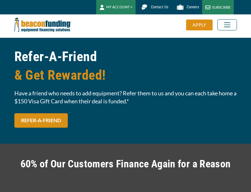 The height and width of the screenshot is (192, 251). What do you see at coordinates (154, 7) in the screenshot?
I see `a: Contact Us` at bounding box center [154, 7].